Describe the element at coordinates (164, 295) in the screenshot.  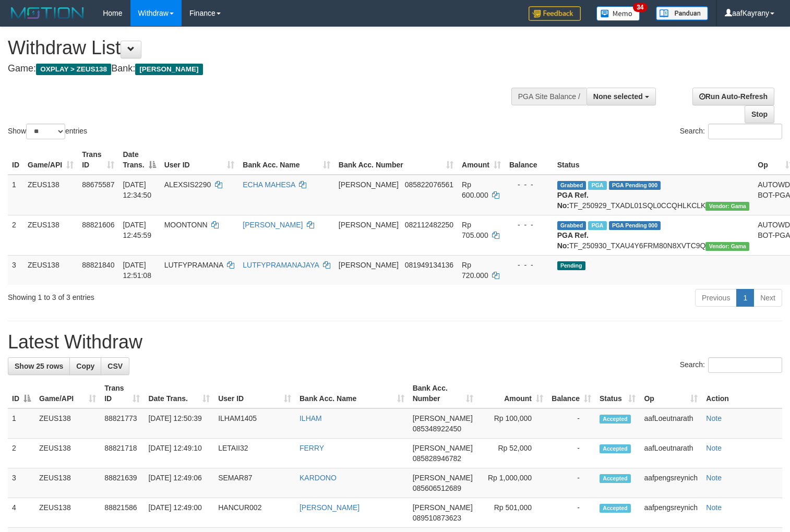
I see `div: Showing 1 to 3 of 3 entries` at that location.